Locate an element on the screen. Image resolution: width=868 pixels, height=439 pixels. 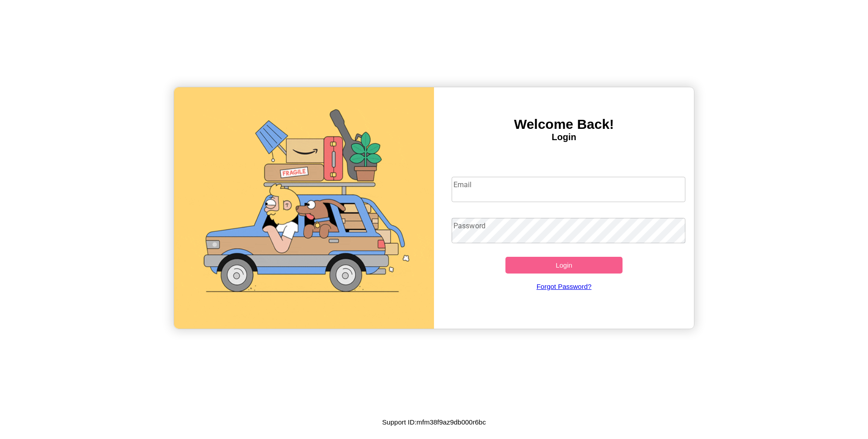
button: Login is located at coordinates (564, 265).